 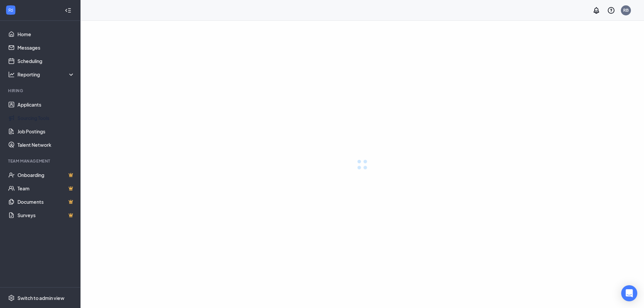 What do you see at coordinates (11, 10) in the screenshot?
I see `svg: WorkstreamLogo` at bounding box center [11, 10].